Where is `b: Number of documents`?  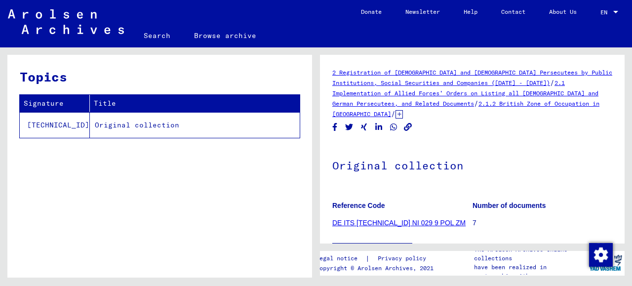 b: Number of documents is located at coordinates (509, 205).